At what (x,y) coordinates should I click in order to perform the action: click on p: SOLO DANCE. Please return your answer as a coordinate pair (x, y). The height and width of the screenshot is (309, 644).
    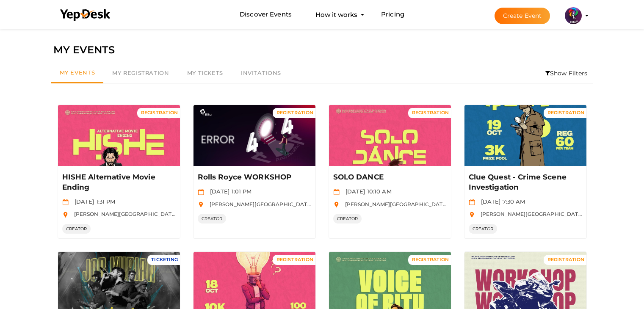
    Looking at the image, I should click on (389, 177).